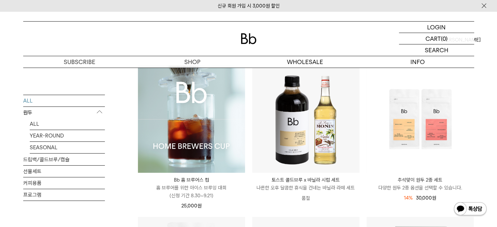 The width and height of the screenshot is (497, 227). I want to click on a: 토스트 콜드브루 x 바닐라 시럽 세트, so click(306, 119).